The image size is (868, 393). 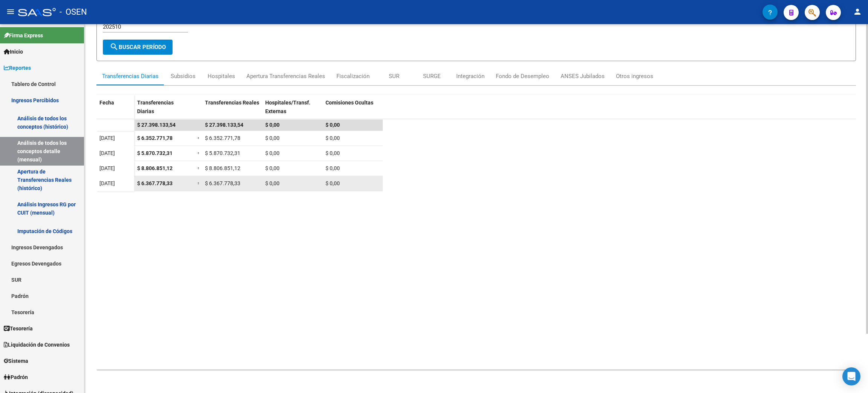 What do you see at coordinates (16, 360) in the screenshot?
I see `span: Sistema` at bounding box center [16, 360].